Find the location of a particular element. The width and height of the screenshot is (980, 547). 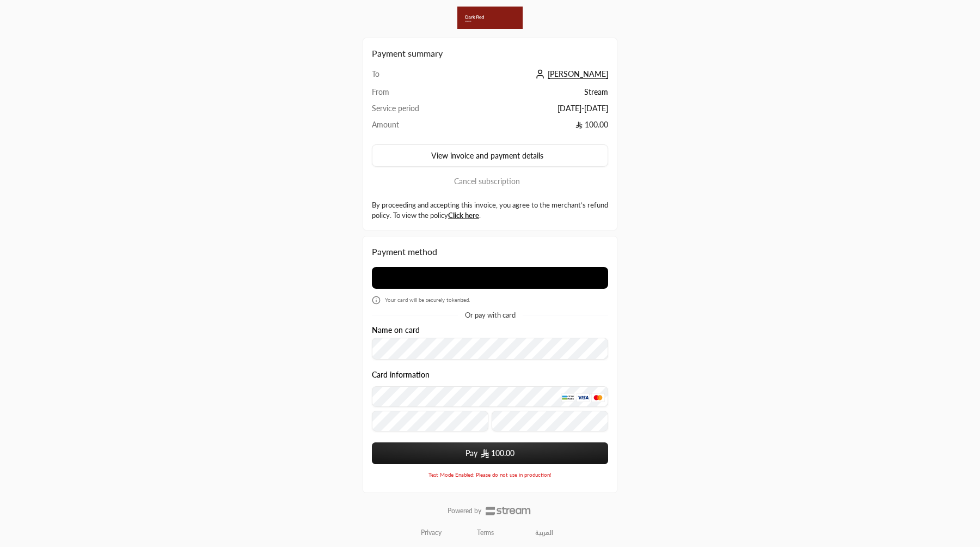

button: View invoice and payment details is located at coordinates (490, 156).